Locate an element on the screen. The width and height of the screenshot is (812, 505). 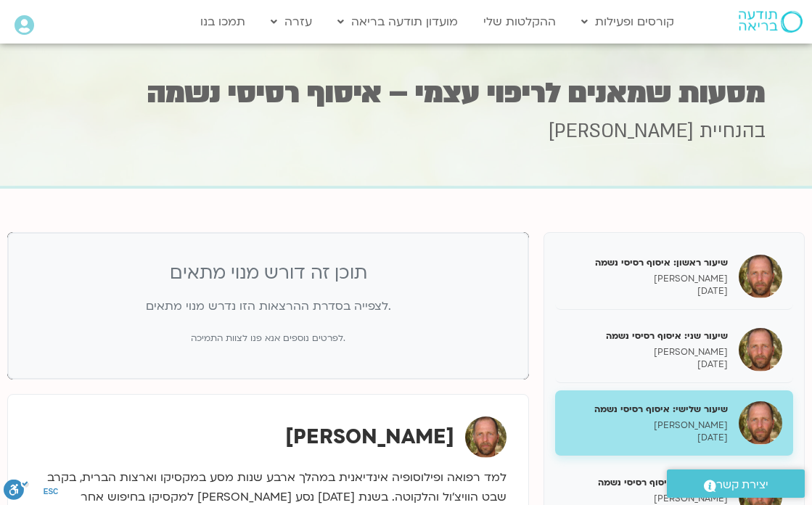
a: יצירת קשר is located at coordinates (736, 484).